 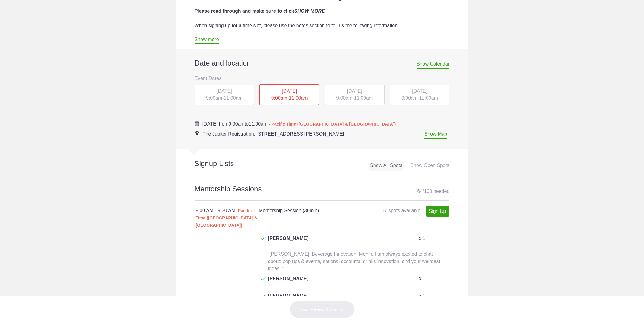 What do you see at coordinates (433, 65) in the screenshot?
I see `span: Show Calendar` at bounding box center [433, 65].